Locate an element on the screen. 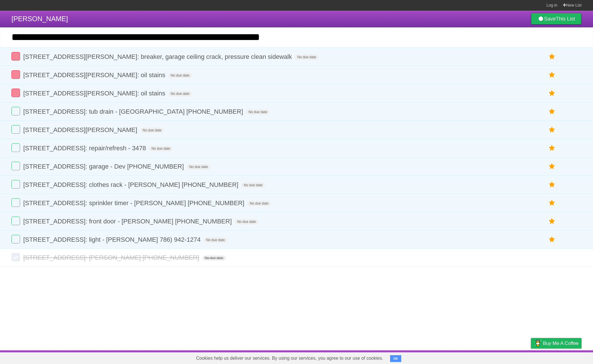 This screenshot has width=593, height=364. a: Privacy is located at coordinates (531, 357).